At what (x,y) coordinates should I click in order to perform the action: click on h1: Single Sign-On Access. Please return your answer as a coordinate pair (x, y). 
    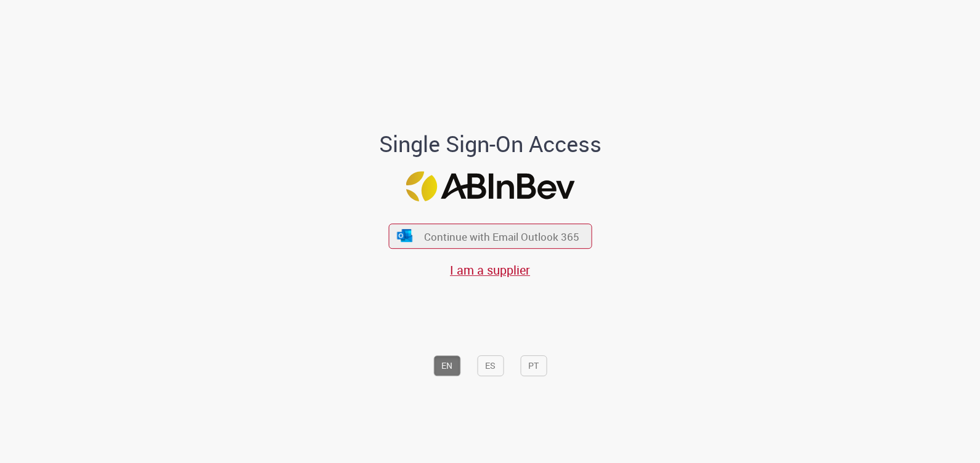
    Looking at the image, I should click on (490, 144).